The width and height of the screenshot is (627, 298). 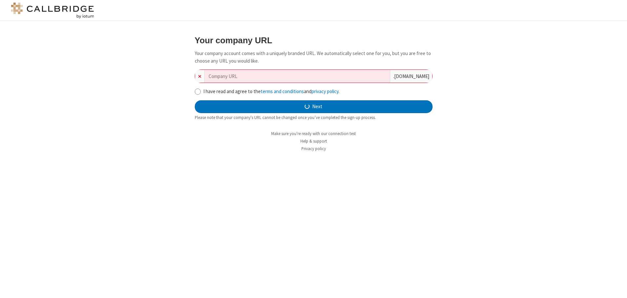 What do you see at coordinates (325, 91) in the screenshot?
I see `a: privacy policy` at bounding box center [325, 91].